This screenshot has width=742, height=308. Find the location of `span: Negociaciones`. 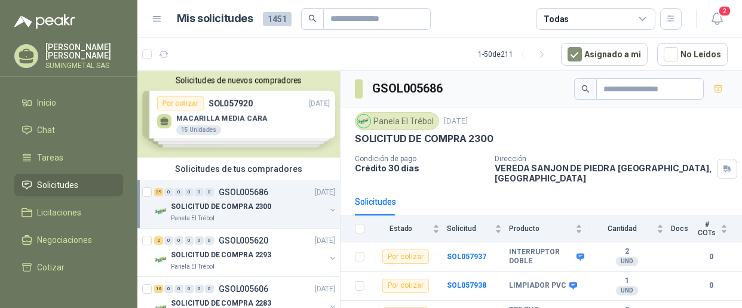

span: Negociaciones is located at coordinates (65, 240).